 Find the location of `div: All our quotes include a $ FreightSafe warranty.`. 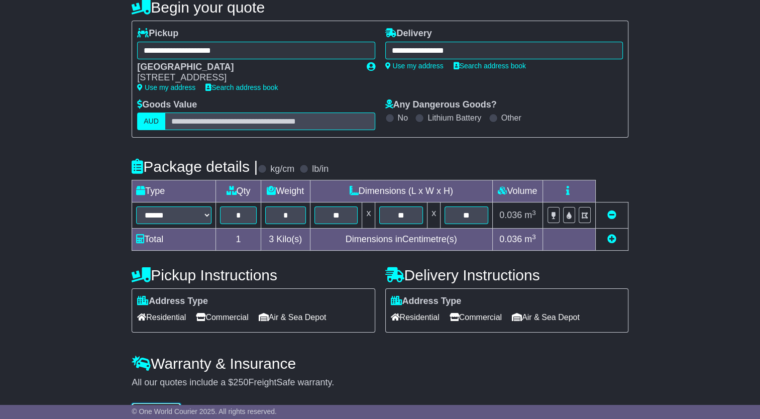

div: All our quotes include a $ FreightSafe warranty. is located at coordinates (380, 383).